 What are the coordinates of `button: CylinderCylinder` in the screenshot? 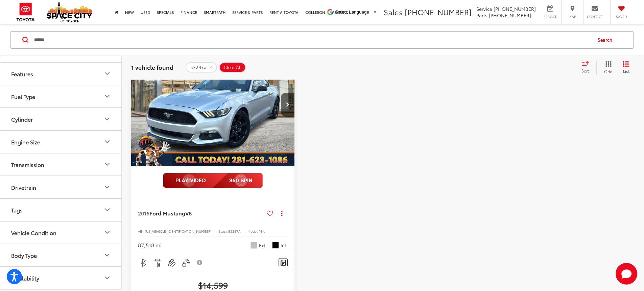 It's located at (61, 118).